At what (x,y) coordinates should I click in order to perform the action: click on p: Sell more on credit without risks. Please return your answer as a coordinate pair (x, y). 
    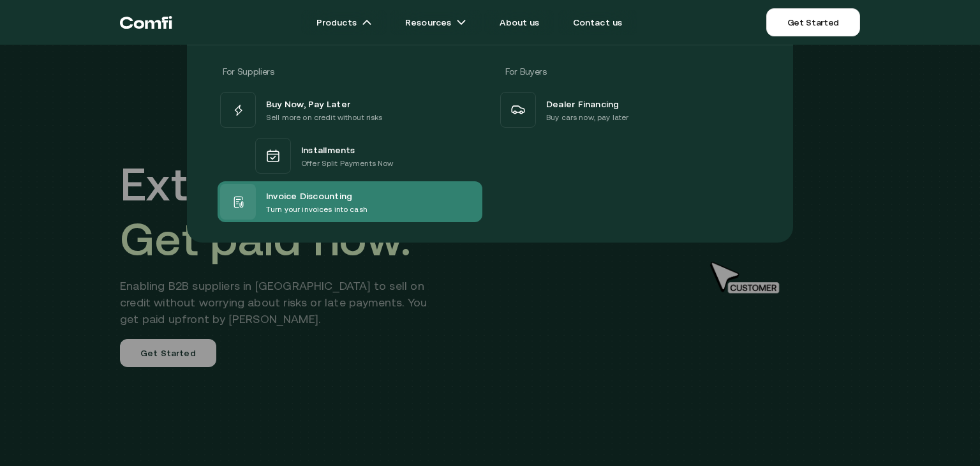
    Looking at the image, I should click on (324, 118).